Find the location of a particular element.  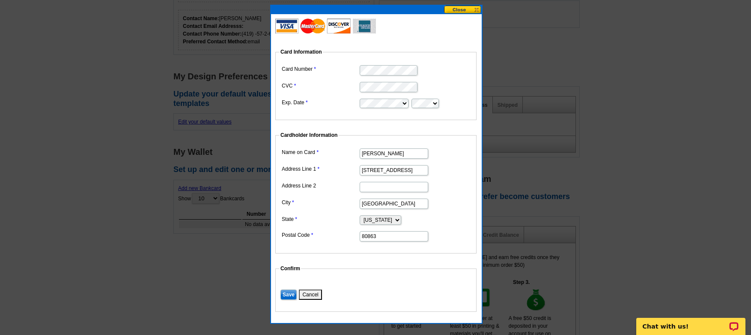

legend: Confirm is located at coordinates (290, 268).